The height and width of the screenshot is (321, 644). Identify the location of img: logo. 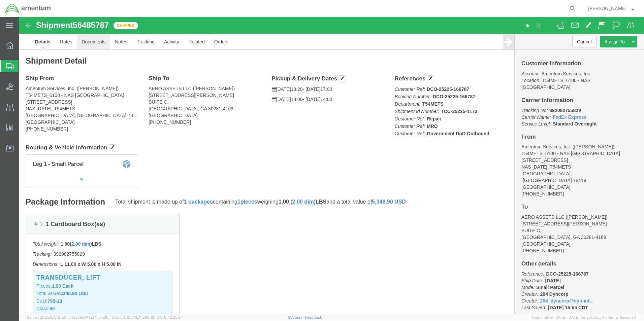
(28, 9).